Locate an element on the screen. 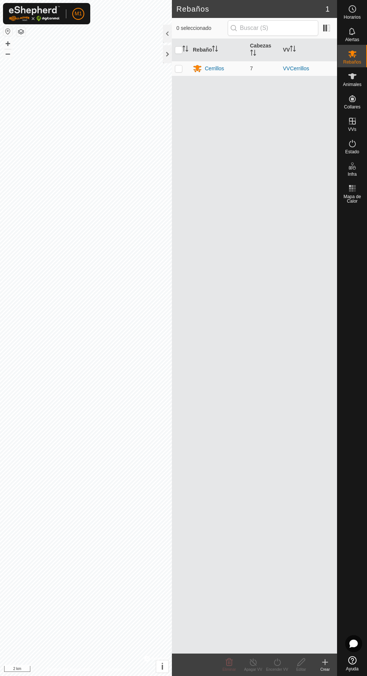  span: 1 is located at coordinates (327, 9).